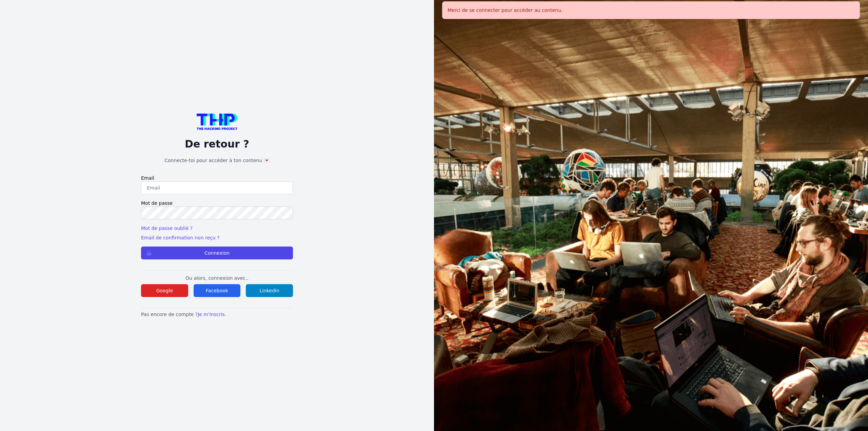  What do you see at coordinates (217, 188) in the screenshot?
I see `input: Email` at bounding box center [217, 188].